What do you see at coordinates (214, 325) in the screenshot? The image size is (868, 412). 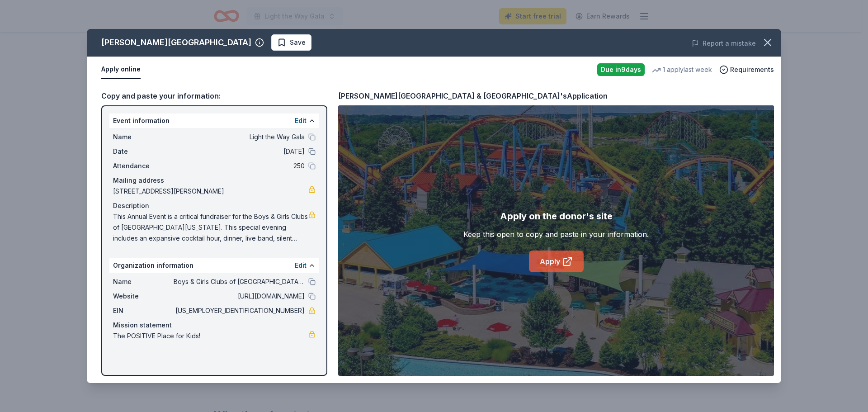 I see `div: Mission statement` at bounding box center [214, 325].